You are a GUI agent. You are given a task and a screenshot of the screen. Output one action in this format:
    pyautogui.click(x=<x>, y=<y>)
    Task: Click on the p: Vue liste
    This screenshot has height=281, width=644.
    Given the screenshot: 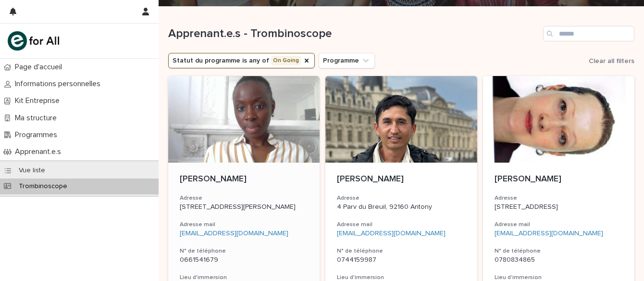 What is the action you would take?
    pyautogui.click(x=32, y=170)
    